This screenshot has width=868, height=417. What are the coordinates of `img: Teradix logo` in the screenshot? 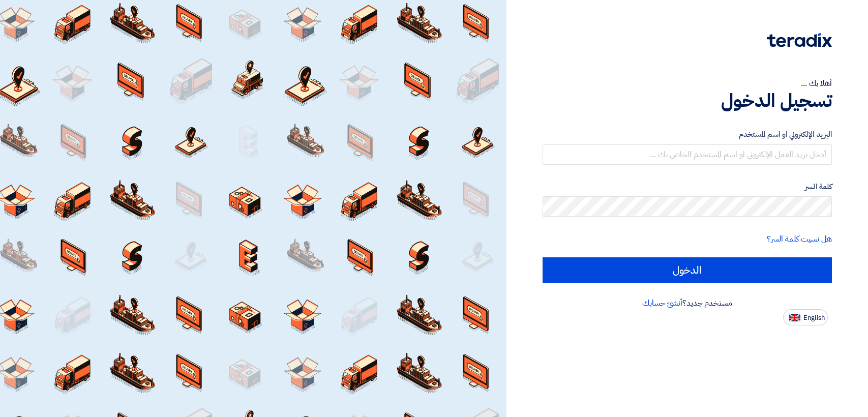 It's located at (799, 40).